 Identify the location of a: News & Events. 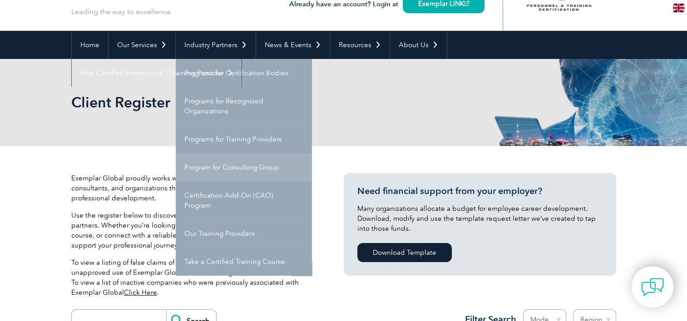
(293, 45).